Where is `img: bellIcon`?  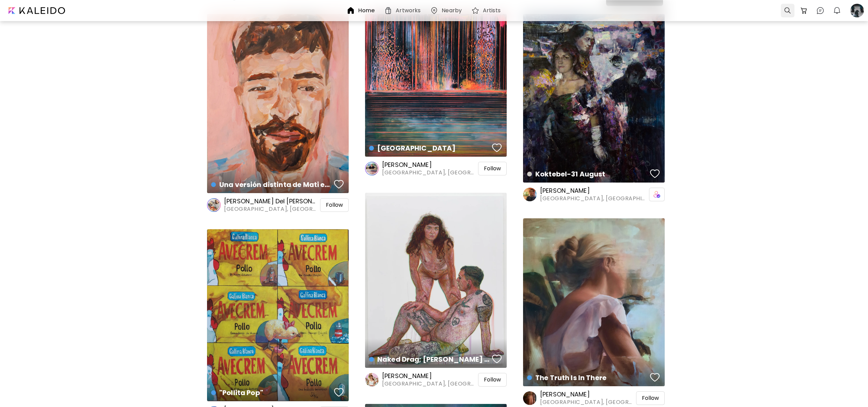 img: bellIcon is located at coordinates (837, 11).